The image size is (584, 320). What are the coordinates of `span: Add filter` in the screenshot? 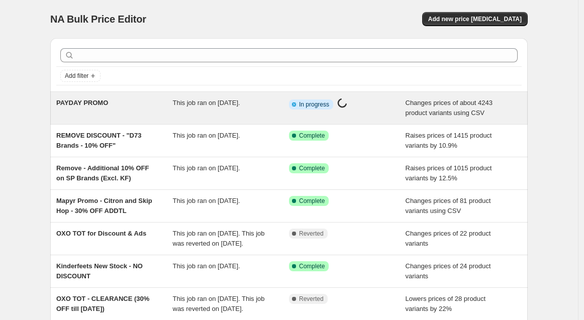 It's located at (76, 76).